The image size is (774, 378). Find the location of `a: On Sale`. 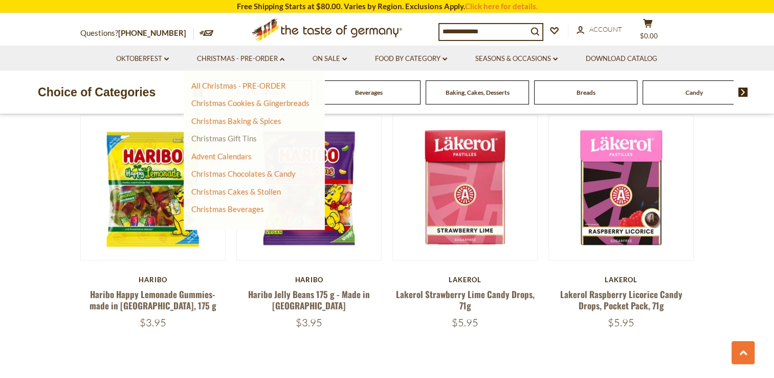

a: On Sale is located at coordinates (330, 59).